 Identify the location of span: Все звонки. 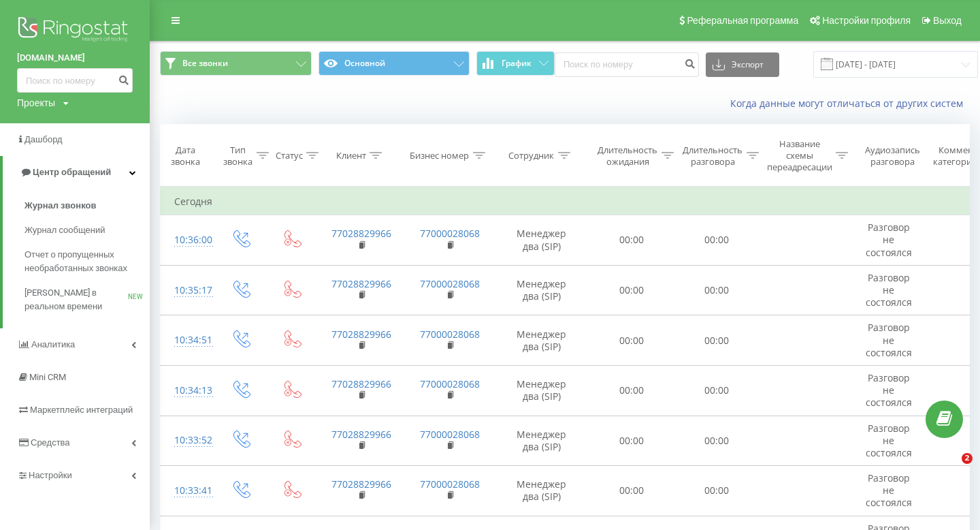
(205, 63).